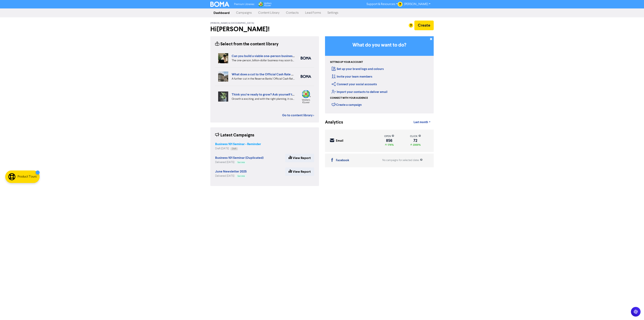 Image resolution: width=644 pixels, height=320 pixels. What do you see at coordinates (342, 160) in the screenshot?
I see `div: Facebook` at bounding box center [342, 160].